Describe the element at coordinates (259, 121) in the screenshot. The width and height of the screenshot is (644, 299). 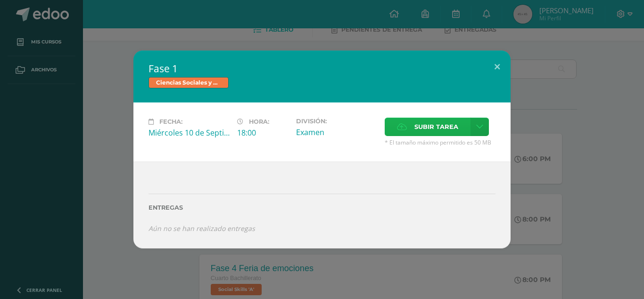
I see `span: Hora:` at that location.